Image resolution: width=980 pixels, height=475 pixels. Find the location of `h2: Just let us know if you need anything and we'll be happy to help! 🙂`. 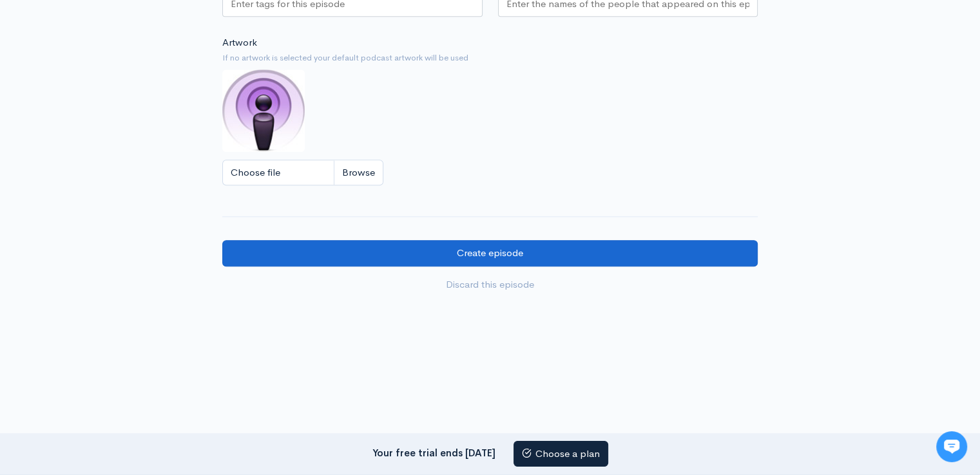

h2: Just let us know if you need anything and we'll be happy to help! 🙂 is located at coordinates (129, 116).